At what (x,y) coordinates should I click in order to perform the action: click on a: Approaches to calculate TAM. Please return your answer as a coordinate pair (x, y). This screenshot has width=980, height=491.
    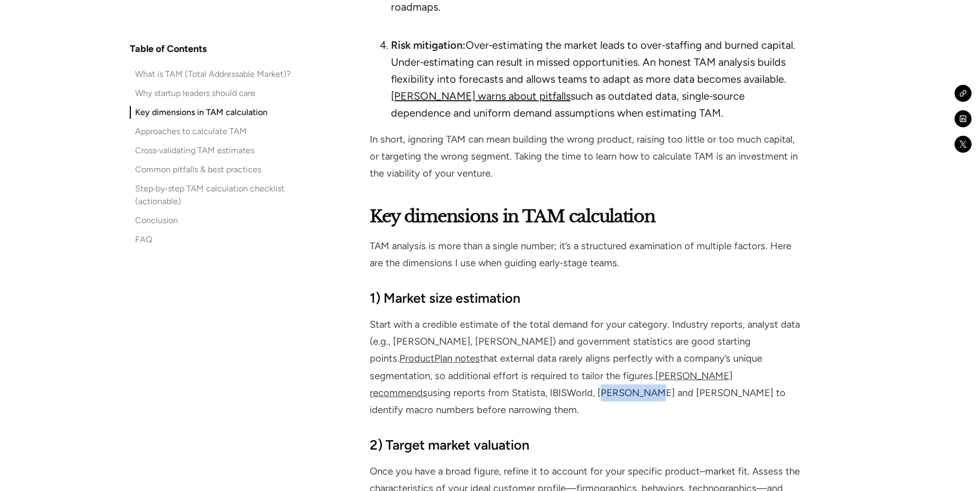
    Looking at the image, I should click on (213, 132).